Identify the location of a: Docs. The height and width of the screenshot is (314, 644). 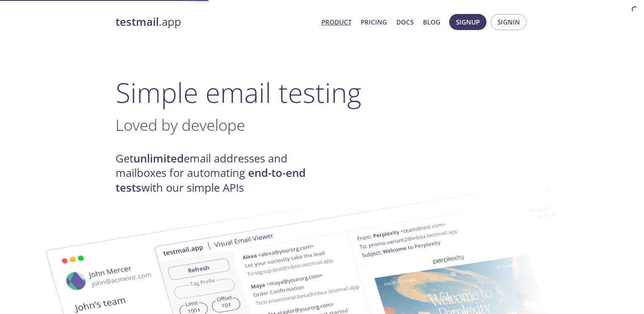
(405, 22).